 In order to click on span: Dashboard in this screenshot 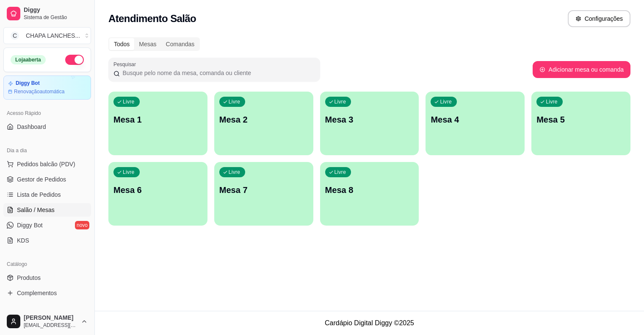, I will do `click(31, 127)`.